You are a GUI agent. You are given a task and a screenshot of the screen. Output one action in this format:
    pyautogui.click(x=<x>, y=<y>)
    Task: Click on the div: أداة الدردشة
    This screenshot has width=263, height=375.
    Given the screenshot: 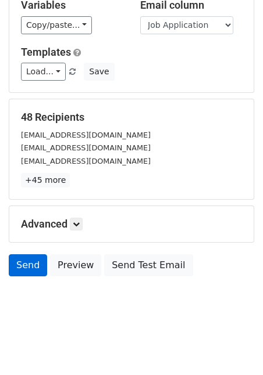 What is the action you would take?
    pyautogui.click(x=233, y=347)
    